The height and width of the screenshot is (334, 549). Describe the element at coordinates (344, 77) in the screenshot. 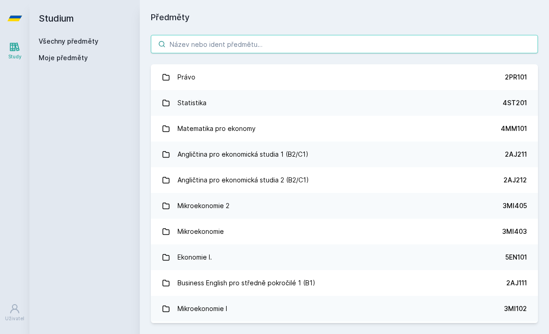

I see `a: Právo 2PR101` at that location.